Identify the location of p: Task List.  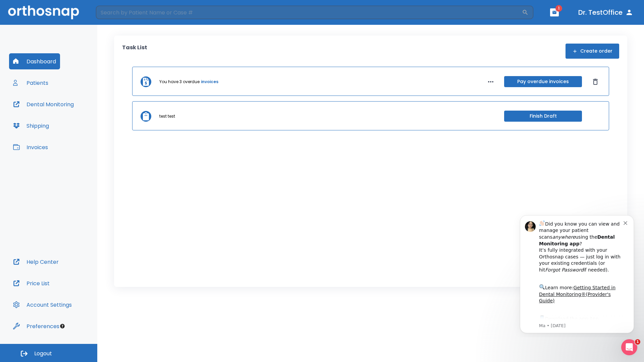
(135, 51).